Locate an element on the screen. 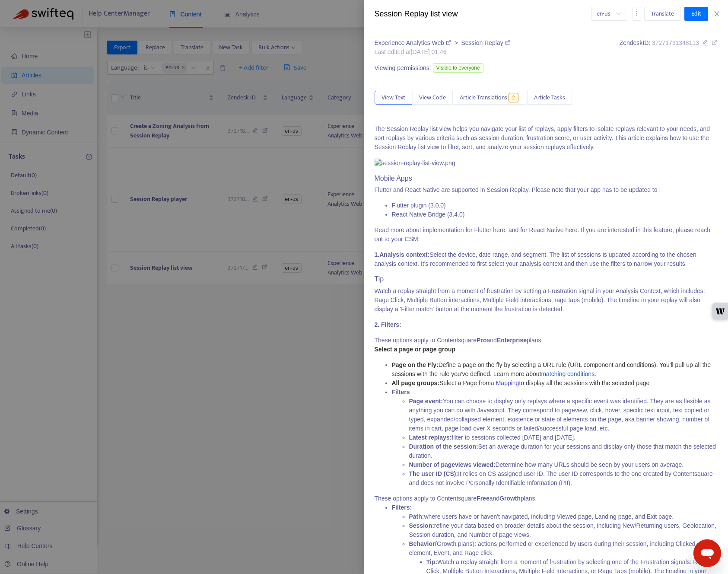 The width and height of the screenshot is (728, 574). strong: Filters is located at coordinates (401, 392).